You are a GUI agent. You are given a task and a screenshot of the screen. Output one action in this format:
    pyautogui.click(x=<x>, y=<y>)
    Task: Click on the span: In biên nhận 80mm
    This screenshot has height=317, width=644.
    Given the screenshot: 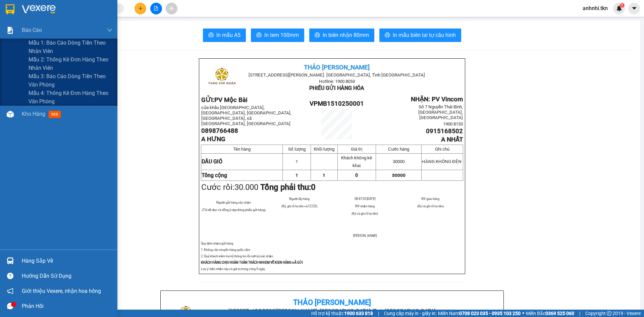 What is the action you would take?
    pyautogui.click(x=346, y=35)
    